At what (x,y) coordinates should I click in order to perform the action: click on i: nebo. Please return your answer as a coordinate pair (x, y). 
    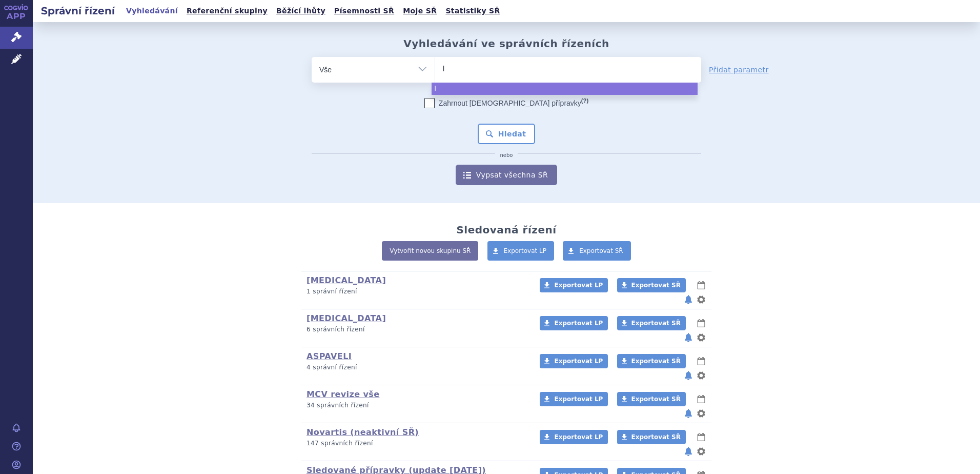
    Looking at the image, I should click on (506, 155).